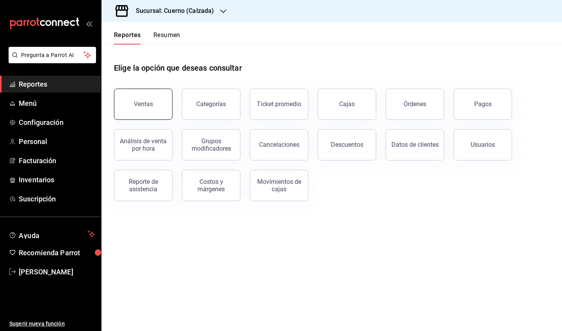 This screenshot has width=562, height=331. Describe the element at coordinates (51, 61) in the screenshot. I see `a: Pregunta a Parrot AI` at that location.